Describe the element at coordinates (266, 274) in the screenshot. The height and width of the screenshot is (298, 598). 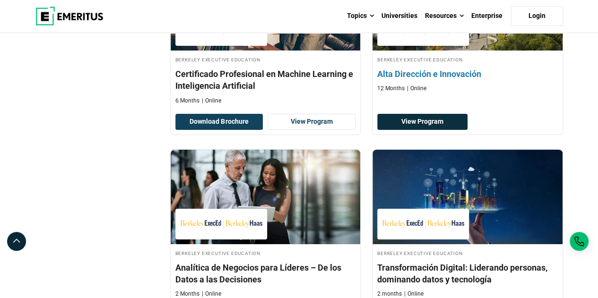
I see `h4: Analítica de Negocios para Líderes – De los Datos a las Decisiones` at that location.